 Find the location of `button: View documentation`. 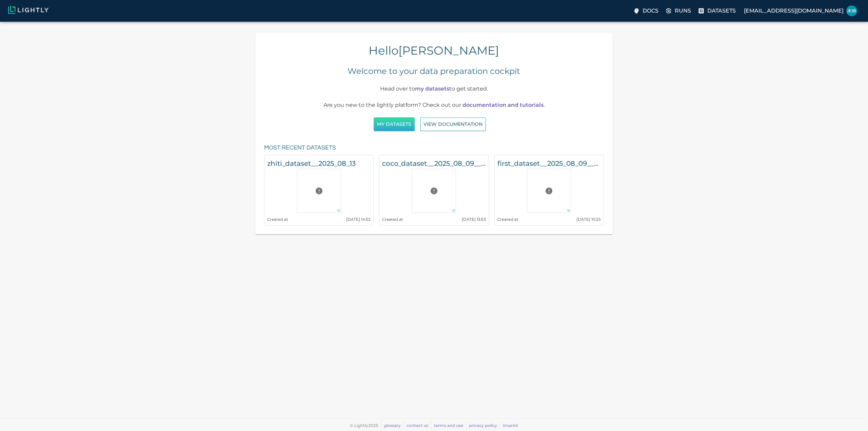

button: View documentation is located at coordinates (453, 124).